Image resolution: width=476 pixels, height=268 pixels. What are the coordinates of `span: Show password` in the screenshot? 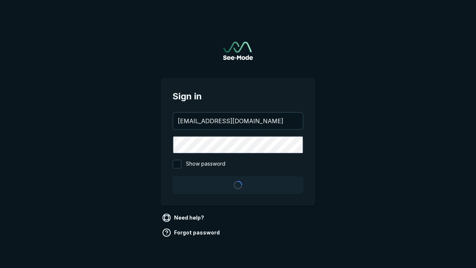 It's located at (205, 164).